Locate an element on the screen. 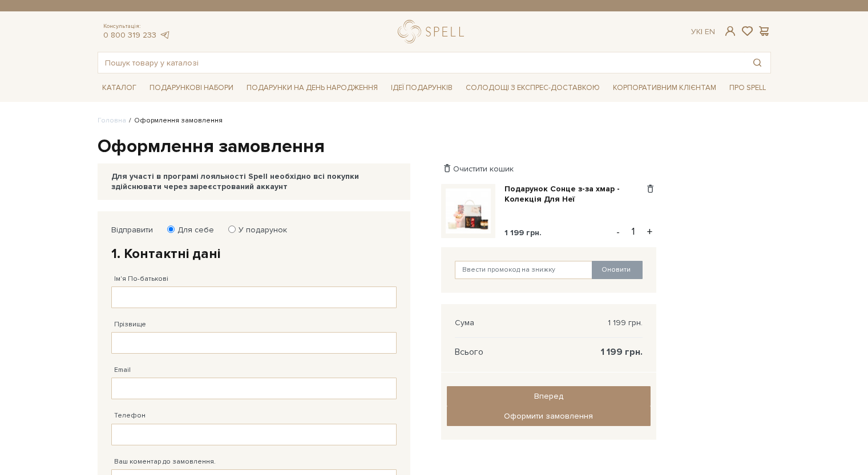 Image resolution: width=868 pixels, height=475 pixels. button: Оновити is located at coordinates (617, 270).